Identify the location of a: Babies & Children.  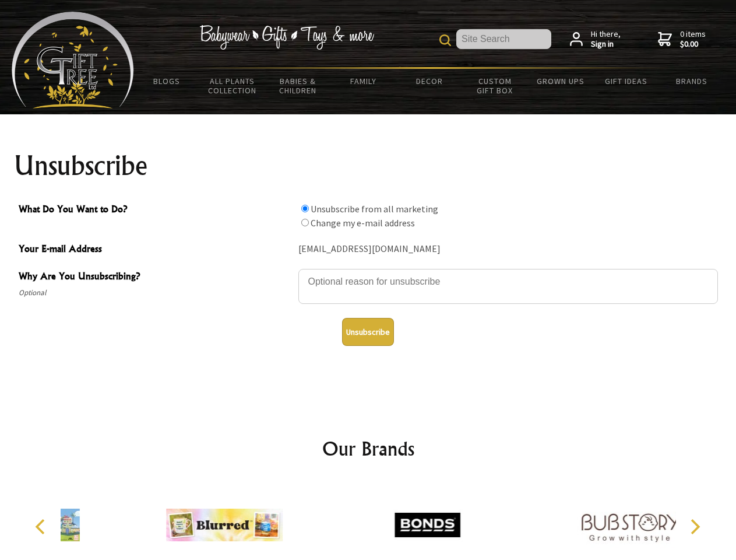
(298, 86).